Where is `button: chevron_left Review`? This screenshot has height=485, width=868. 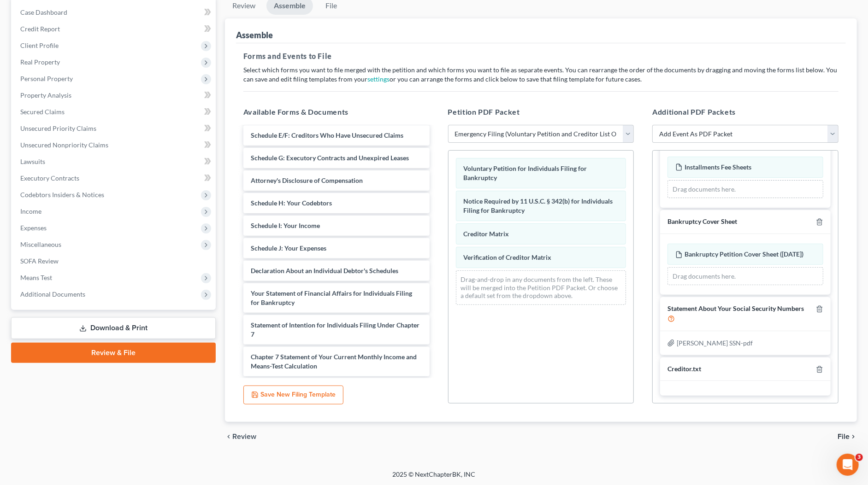 button: chevron_left Review is located at coordinates (245, 437).